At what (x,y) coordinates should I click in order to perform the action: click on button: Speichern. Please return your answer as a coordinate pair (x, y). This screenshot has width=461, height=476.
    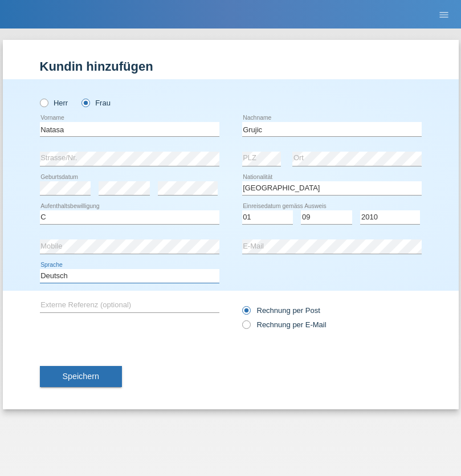
    Looking at the image, I should click on (81, 377).